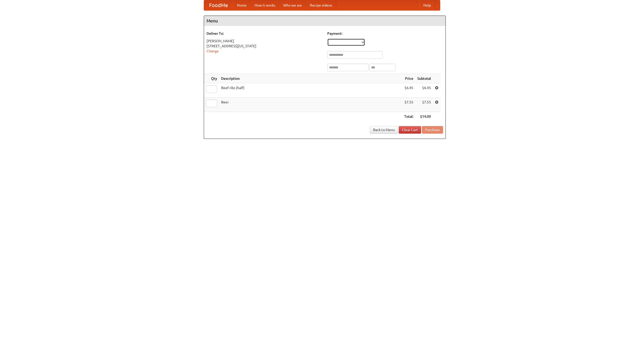 The image size is (644, 356). Describe the element at coordinates (311, 104) in the screenshot. I see `td: Beer` at that location.